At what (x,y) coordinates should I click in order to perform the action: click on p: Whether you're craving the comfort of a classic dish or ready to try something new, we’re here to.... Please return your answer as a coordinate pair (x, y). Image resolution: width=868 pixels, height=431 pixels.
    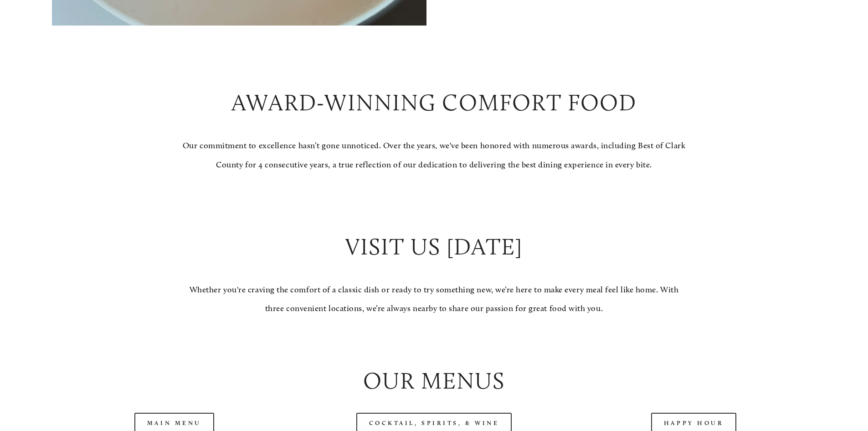
    Looking at the image, I should click on (434, 299).